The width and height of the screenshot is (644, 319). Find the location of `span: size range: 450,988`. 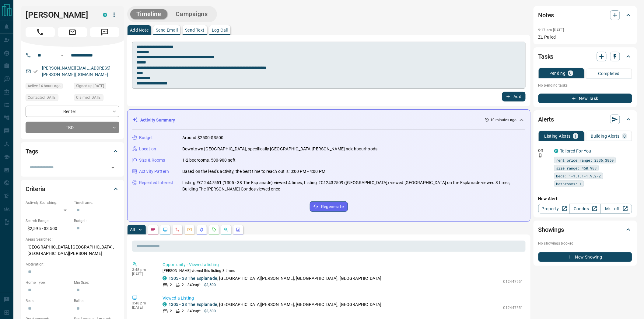

span: size range: 450,988 is located at coordinates (577, 168).